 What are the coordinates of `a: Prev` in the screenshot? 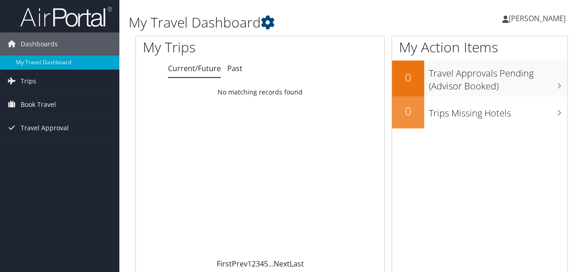 It's located at (240, 264).